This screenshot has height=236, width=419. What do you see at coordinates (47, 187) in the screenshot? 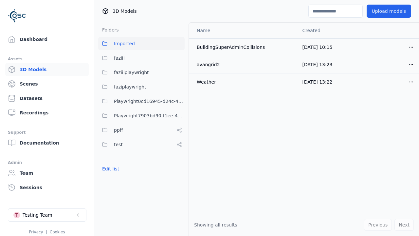
I see `a: Sessions` at bounding box center [47, 187].